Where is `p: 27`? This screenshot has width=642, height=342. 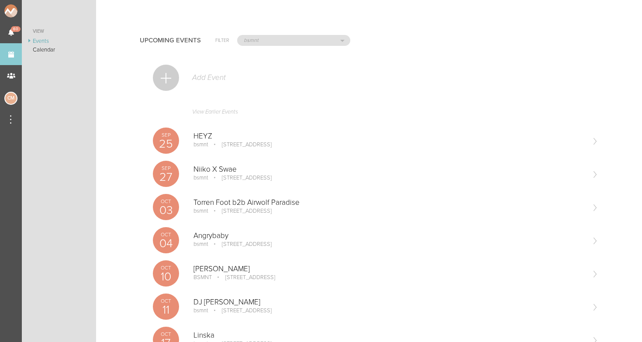
p: 27 is located at coordinates (166, 177).